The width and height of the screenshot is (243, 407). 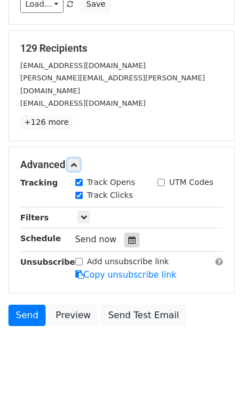 What do you see at coordinates (122, 165) in the screenshot?
I see `h5: Advanced` at bounding box center [122, 165].